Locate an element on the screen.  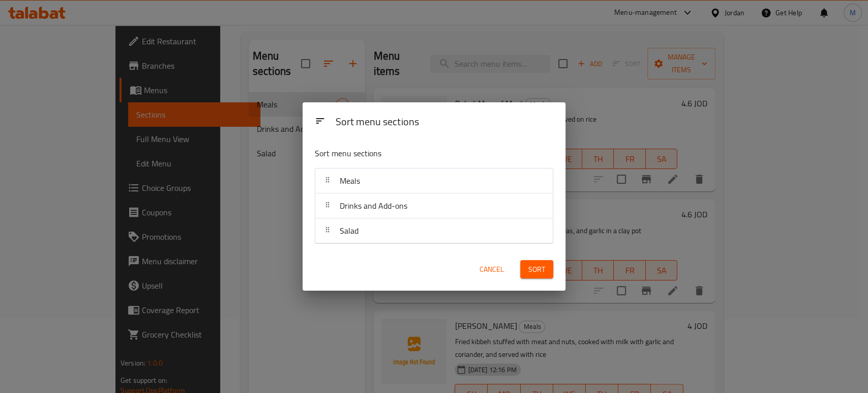
button: Cancel is located at coordinates (492, 269).